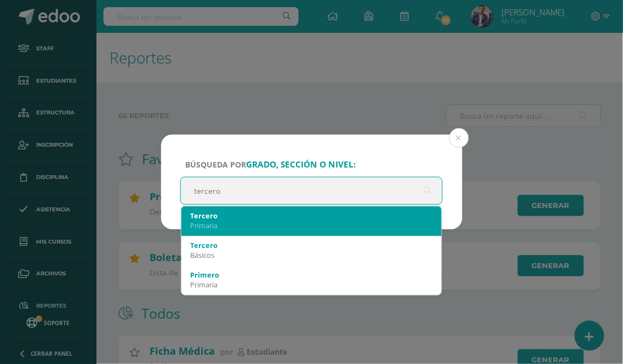  What do you see at coordinates (459, 138) in the screenshot?
I see `button: Close (Esc)` at bounding box center [459, 138].